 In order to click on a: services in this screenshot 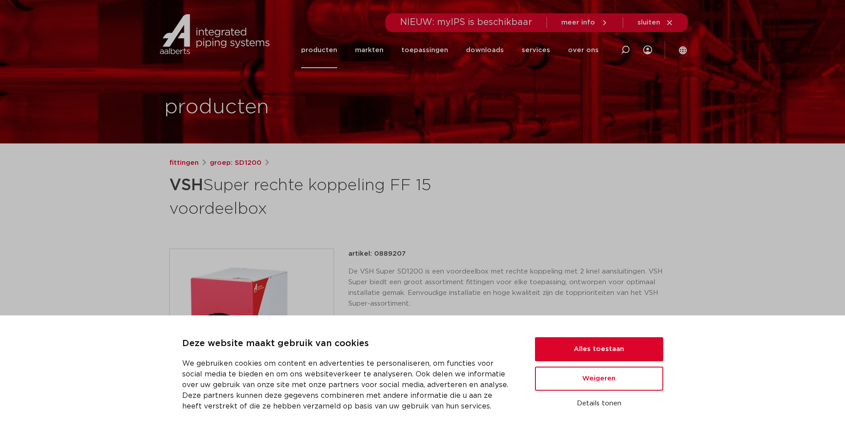, I will do `click(536, 50)`.